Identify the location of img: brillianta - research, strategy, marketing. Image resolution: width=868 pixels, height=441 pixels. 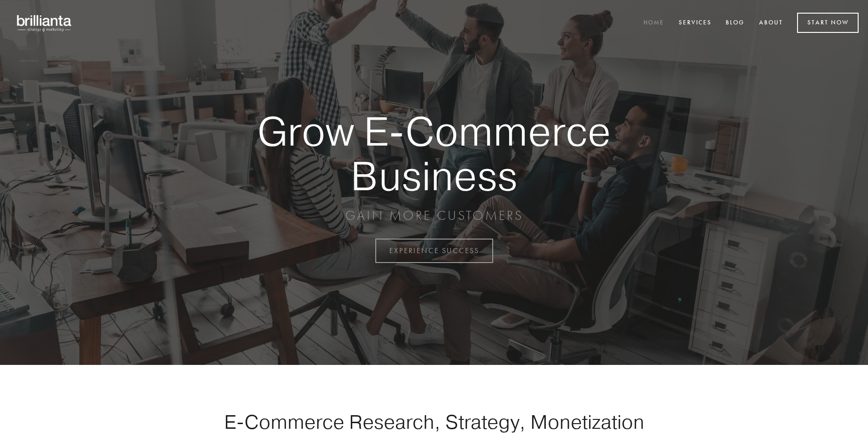
(44, 23).